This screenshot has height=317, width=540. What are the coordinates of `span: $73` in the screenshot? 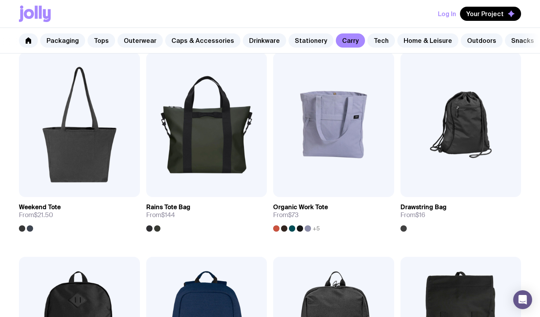 It's located at (293, 215).